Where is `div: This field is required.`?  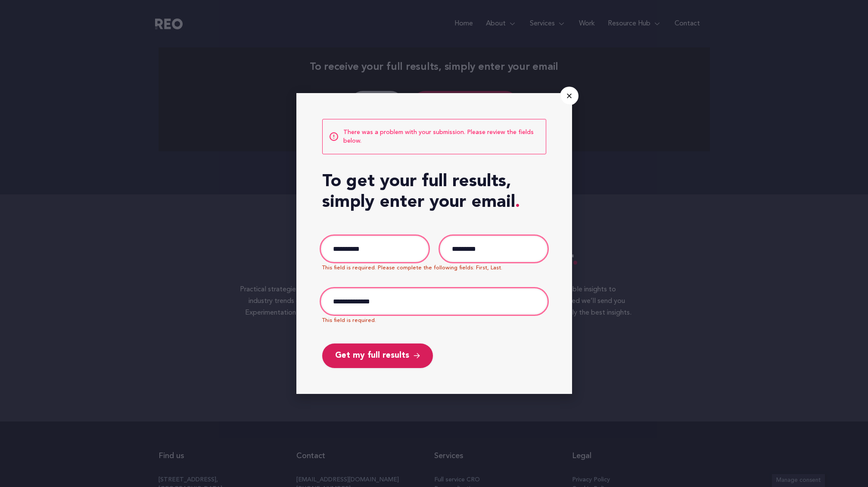
div: This field is required. is located at coordinates (434, 321).